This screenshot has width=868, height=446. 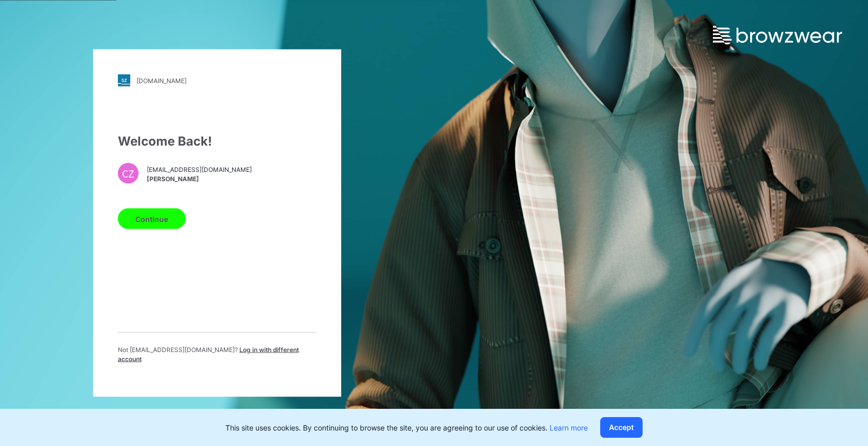 What do you see at coordinates (128, 174) in the screenshot?
I see `div: CZ` at bounding box center [128, 174].